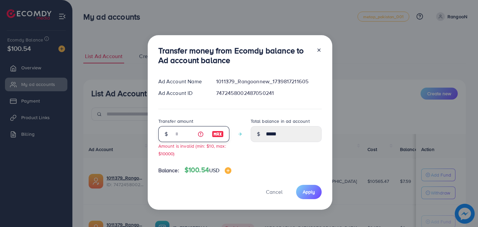 Image resolution: width=478 pixels, height=227 pixels. What do you see at coordinates (214, 170) in the screenshot?
I see `span: USD` at bounding box center [214, 170].